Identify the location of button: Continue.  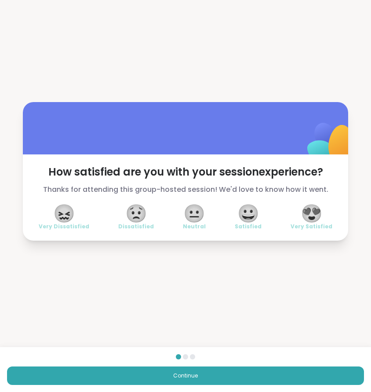
(186, 376).